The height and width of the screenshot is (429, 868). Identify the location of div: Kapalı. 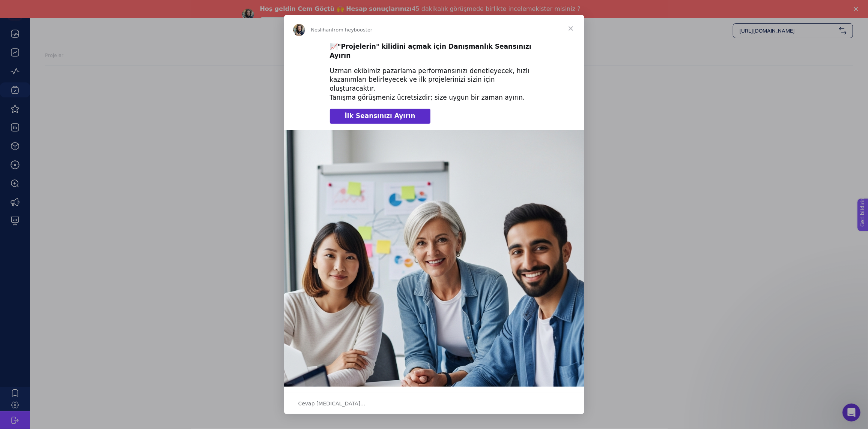
(857, 9).